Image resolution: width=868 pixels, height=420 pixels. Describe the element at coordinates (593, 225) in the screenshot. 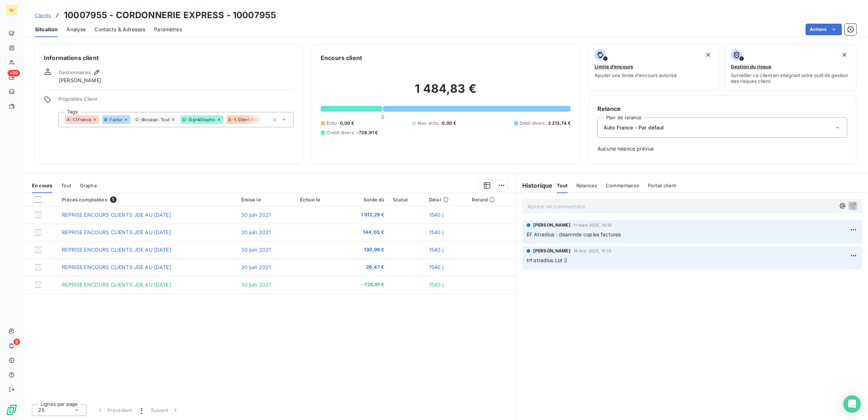

I see `span: 11 mars 2025, 16:18` at that location.